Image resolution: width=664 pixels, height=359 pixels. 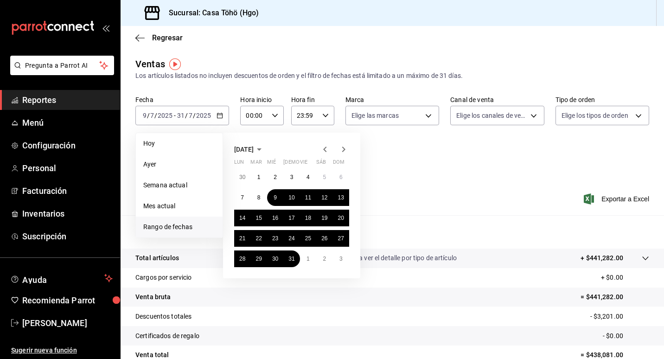 What do you see at coordinates (615, 297) in the screenshot?
I see `p: = $441,282.00` at bounding box center [615, 297].